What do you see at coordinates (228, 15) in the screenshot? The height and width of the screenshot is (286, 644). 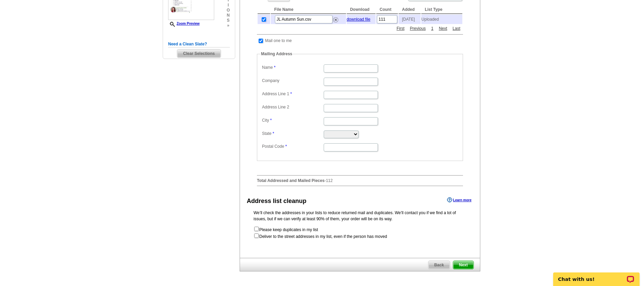 I see `span: n` at bounding box center [228, 15].